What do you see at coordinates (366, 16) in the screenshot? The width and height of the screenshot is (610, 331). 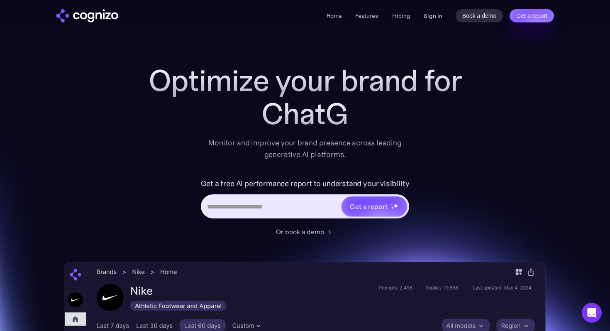 I see `a: Features` at bounding box center [366, 16].